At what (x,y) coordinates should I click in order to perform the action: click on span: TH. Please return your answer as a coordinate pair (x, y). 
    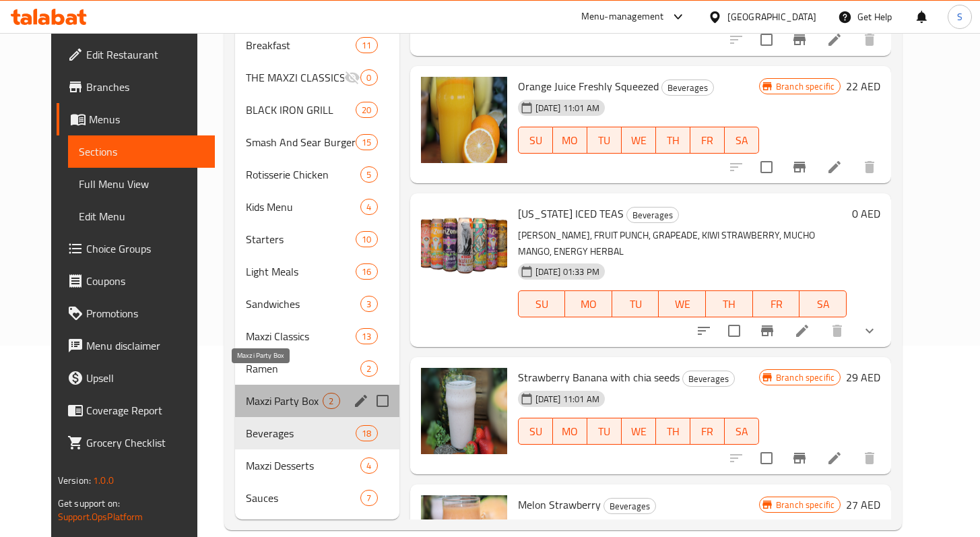
    Looking at the image, I should click on (673, 140).